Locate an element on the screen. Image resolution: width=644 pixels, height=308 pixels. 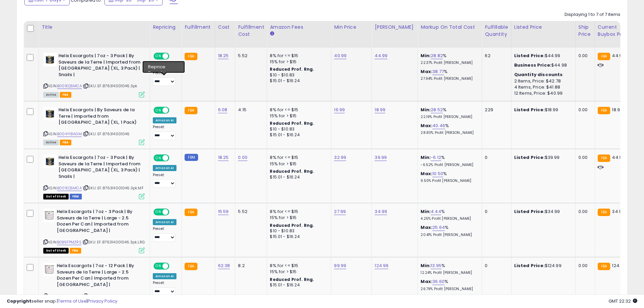
div: Repricing is located at coordinates (165, 27).